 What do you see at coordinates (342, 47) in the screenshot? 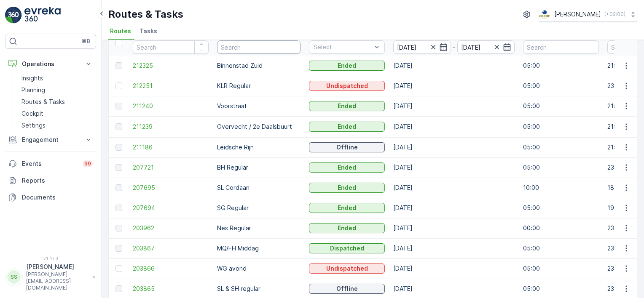
I see `p: Select` at bounding box center [342, 47].